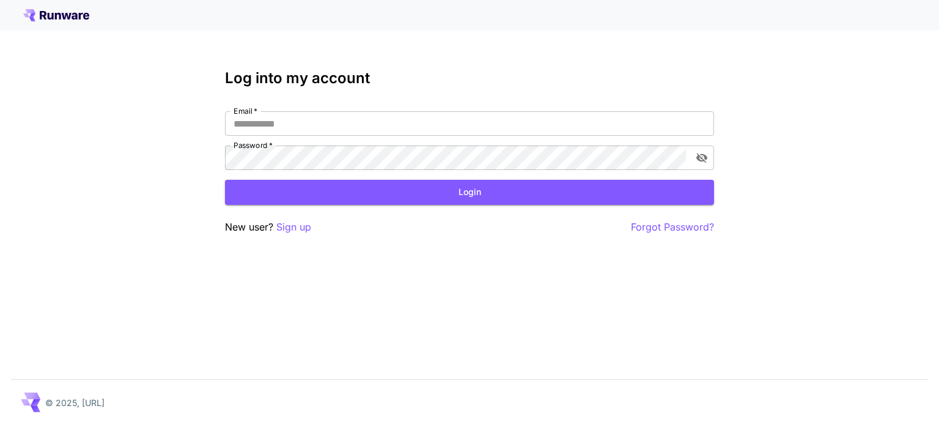  I want to click on label: Email, so click(245, 111).